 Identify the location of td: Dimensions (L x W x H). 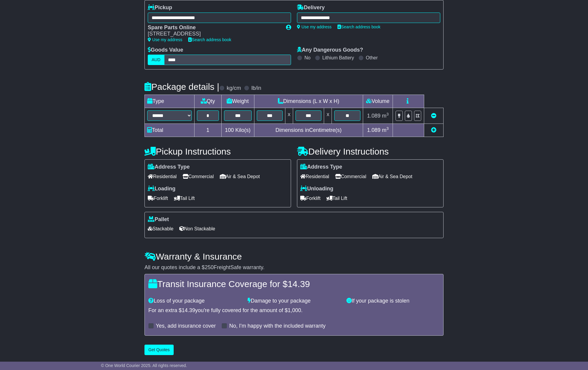
(308, 101).